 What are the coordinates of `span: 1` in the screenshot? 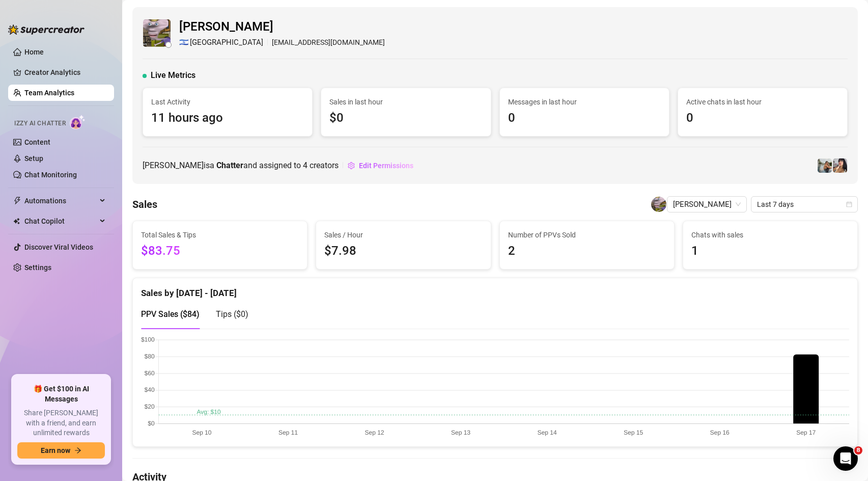 It's located at (771, 252).